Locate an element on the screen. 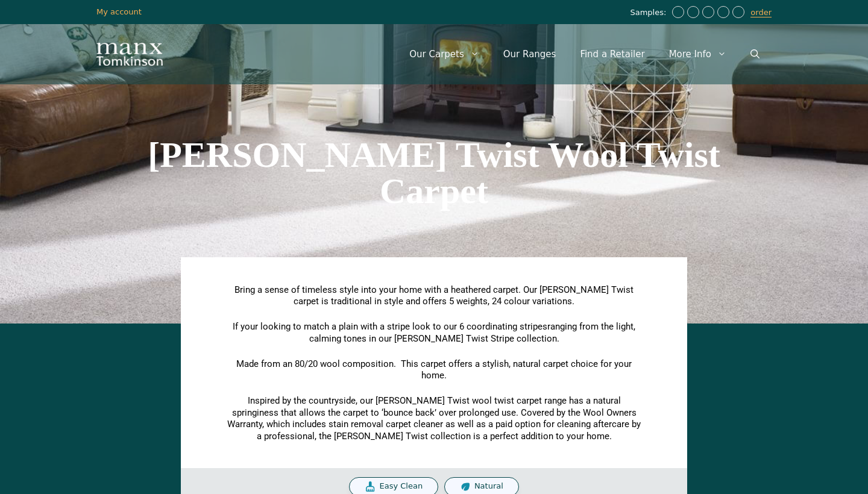  a: More Info is located at coordinates (697, 54).